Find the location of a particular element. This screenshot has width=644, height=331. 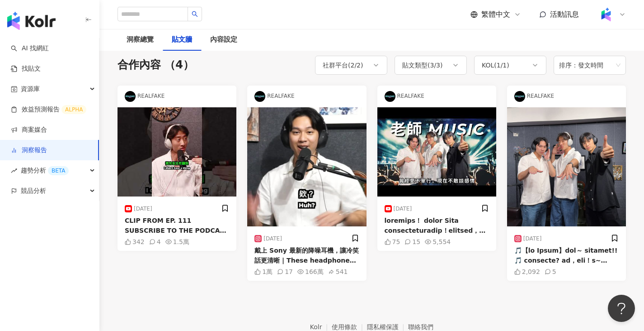

div: 2,092 is located at coordinates (527, 272).